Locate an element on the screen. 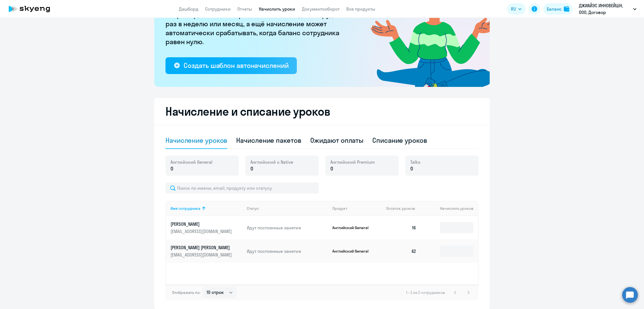 This screenshot has height=309, width=644. input: Поиск по имени, email, продукту или статусу is located at coordinates (242, 188).